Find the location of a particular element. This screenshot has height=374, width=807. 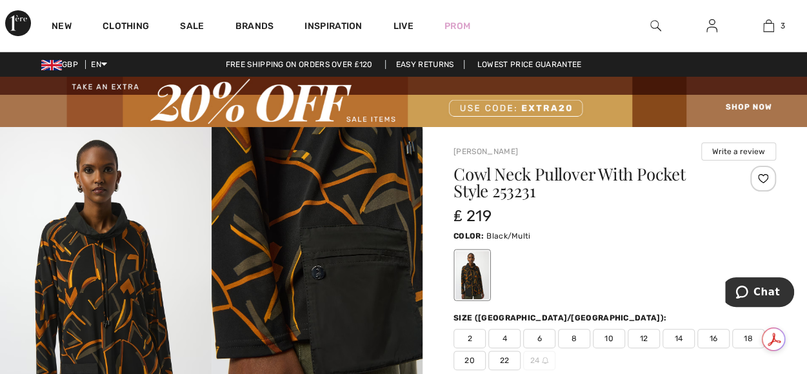

span: 18 is located at coordinates (749, 339).